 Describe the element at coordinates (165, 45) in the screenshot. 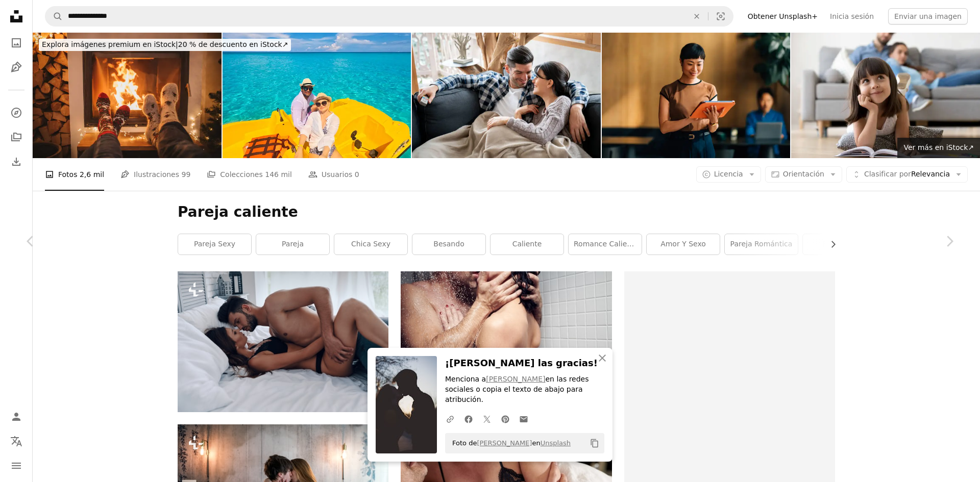

I see `span: 20 % de descuento en iStock ↗` at that location.